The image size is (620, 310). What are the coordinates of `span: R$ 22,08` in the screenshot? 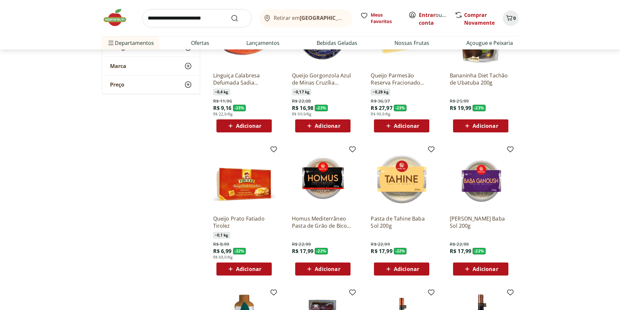 It's located at (301, 101).